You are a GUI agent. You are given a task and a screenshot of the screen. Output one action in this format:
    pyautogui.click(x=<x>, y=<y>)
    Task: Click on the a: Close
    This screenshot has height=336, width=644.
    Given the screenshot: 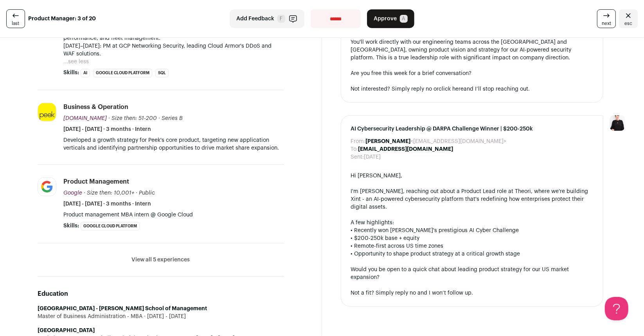 What is the action you would take?
    pyautogui.click(x=628, y=19)
    